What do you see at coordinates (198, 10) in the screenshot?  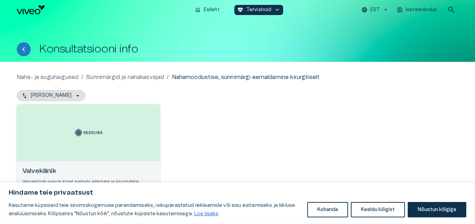 I see `span: home` at bounding box center [198, 10].